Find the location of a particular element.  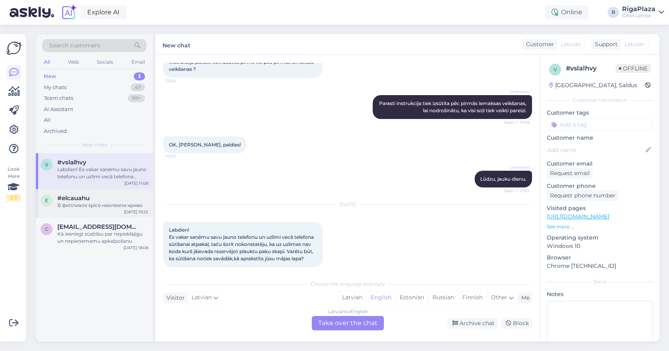

span: #vslalhvy is located at coordinates (72, 163).